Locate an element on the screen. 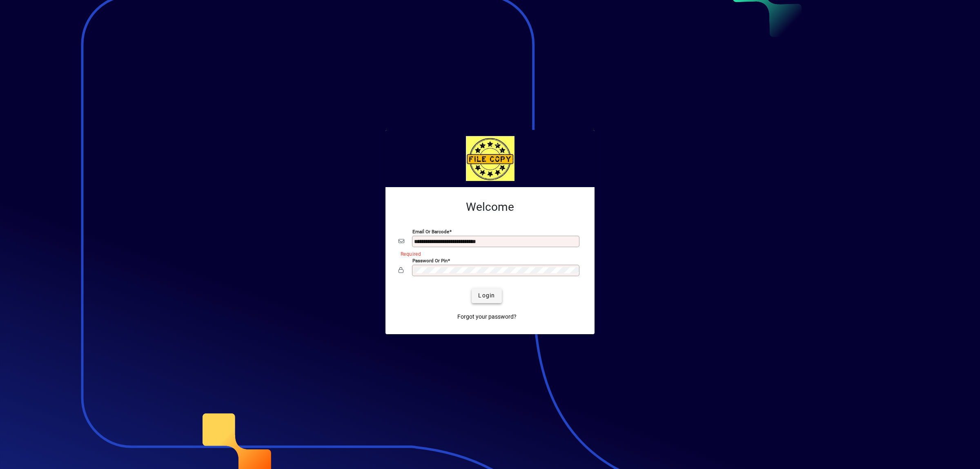  button: Login is located at coordinates (486, 296).